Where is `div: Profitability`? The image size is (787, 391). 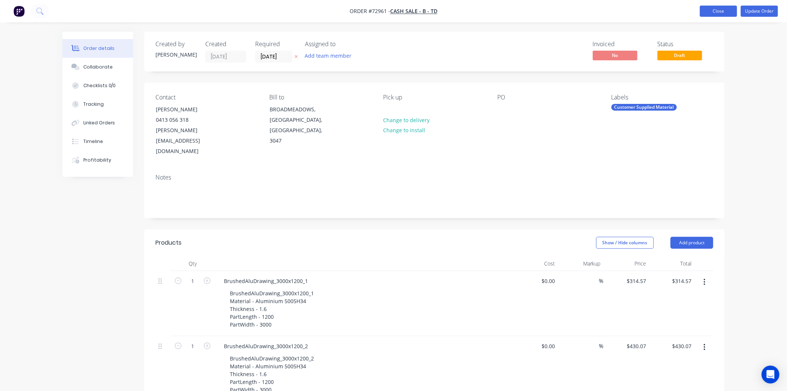
div: Profitability is located at coordinates (97, 160).